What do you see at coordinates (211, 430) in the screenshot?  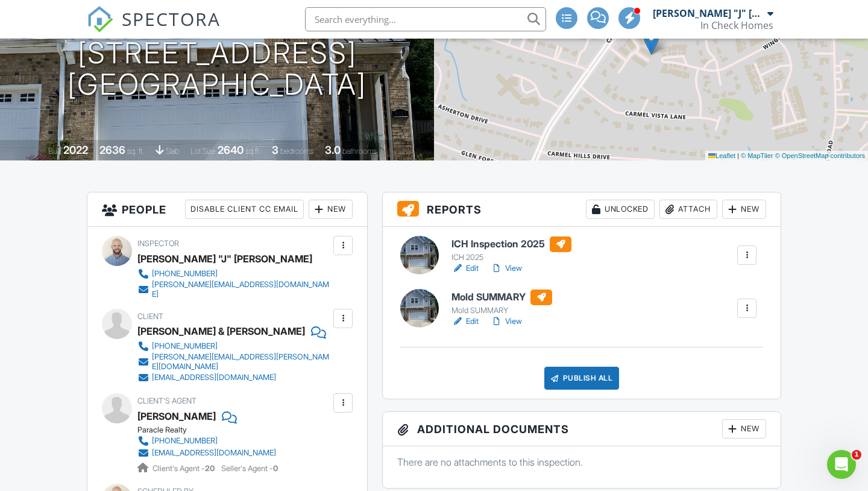 I see `div: Paracle Realty` at bounding box center [211, 430].